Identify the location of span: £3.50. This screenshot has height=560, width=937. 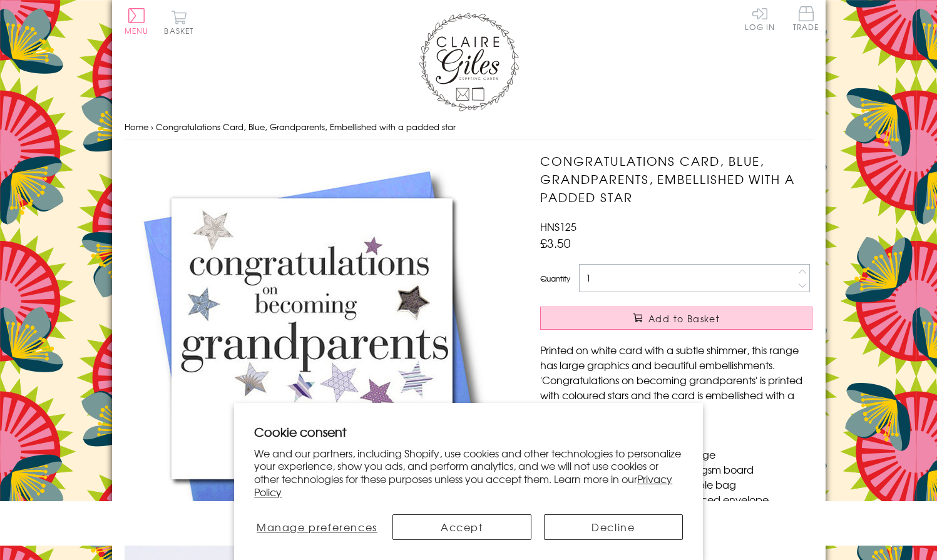
(555, 242).